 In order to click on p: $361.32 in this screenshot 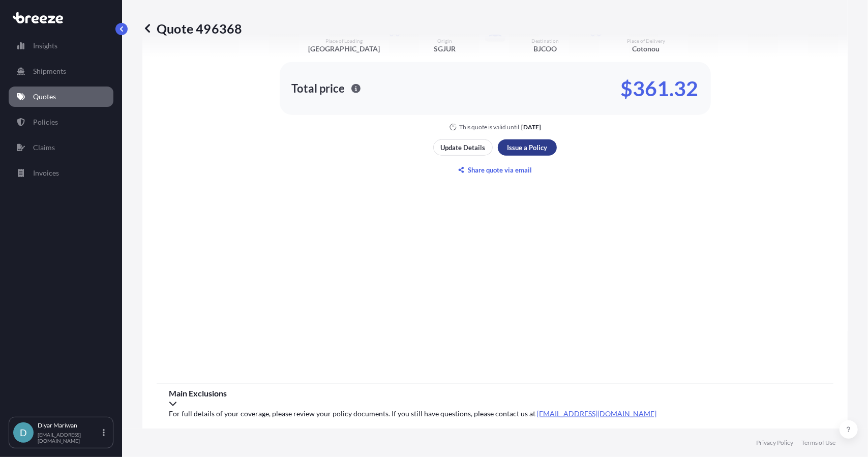, I will do `click(660, 89)`.